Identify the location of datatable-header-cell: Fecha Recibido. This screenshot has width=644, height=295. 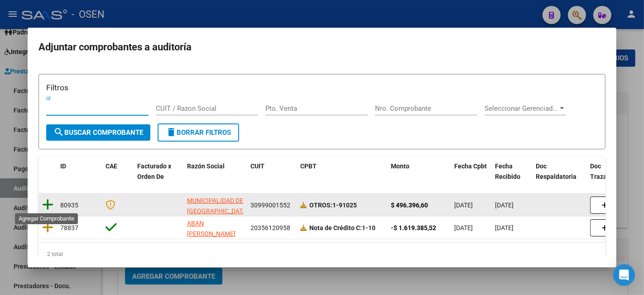
(512, 171).